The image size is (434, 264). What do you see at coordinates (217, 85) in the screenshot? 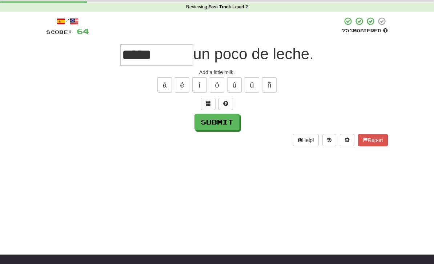
I see `button: ó` at bounding box center [217, 85].